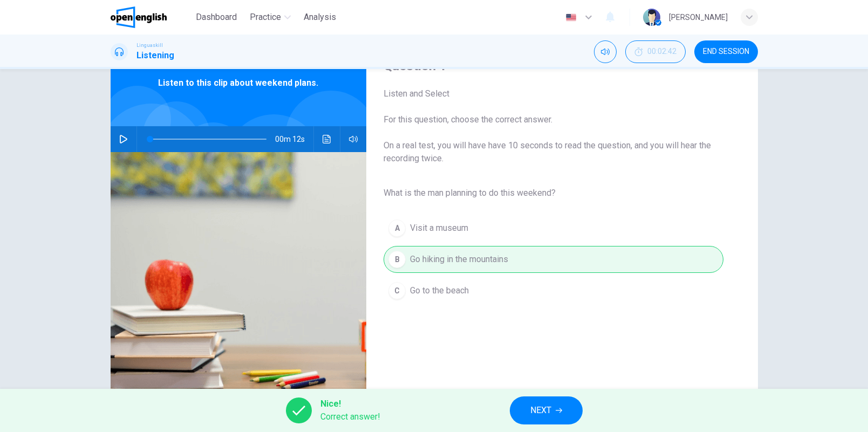 This screenshot has width=868, height=432. I want to click on div: Mute, so click(605, 52).